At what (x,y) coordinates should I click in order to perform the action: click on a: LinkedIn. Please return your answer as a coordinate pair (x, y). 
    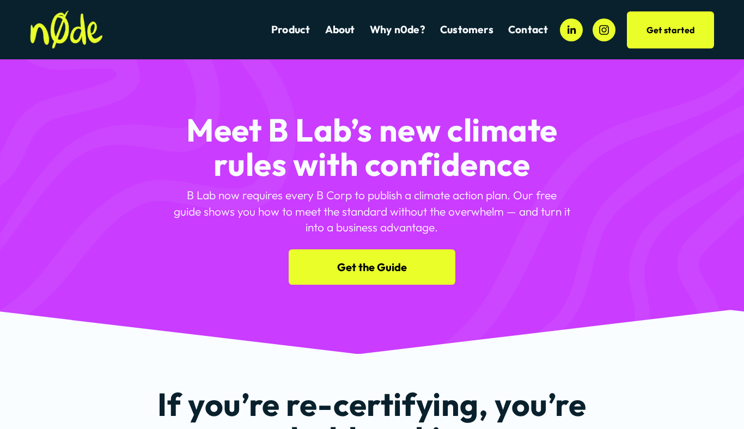
    Looking at the image, I should click on (571, 30).